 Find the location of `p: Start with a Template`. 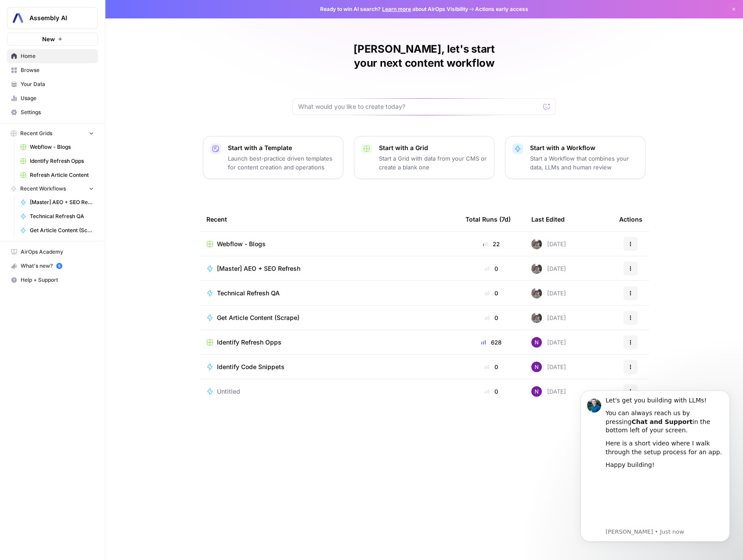

p: Start with a Template is located at coordinates (282, 148).